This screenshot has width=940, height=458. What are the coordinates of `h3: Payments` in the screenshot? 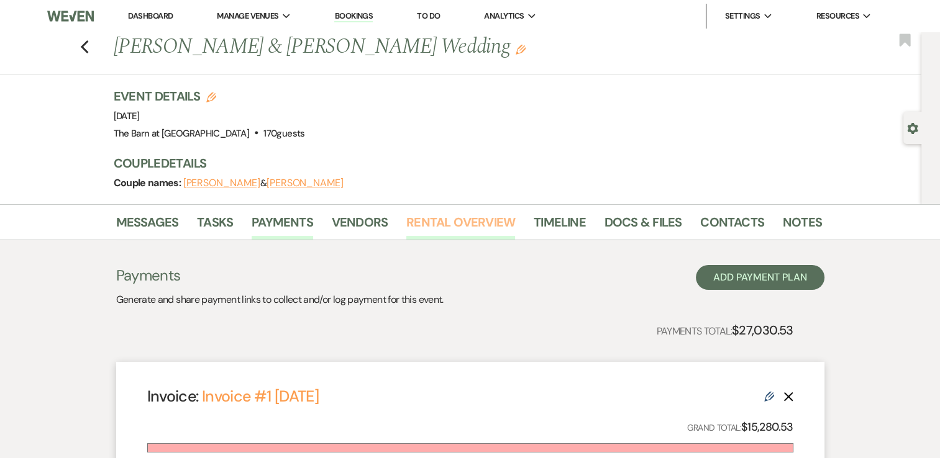 It's located at (280, 276).